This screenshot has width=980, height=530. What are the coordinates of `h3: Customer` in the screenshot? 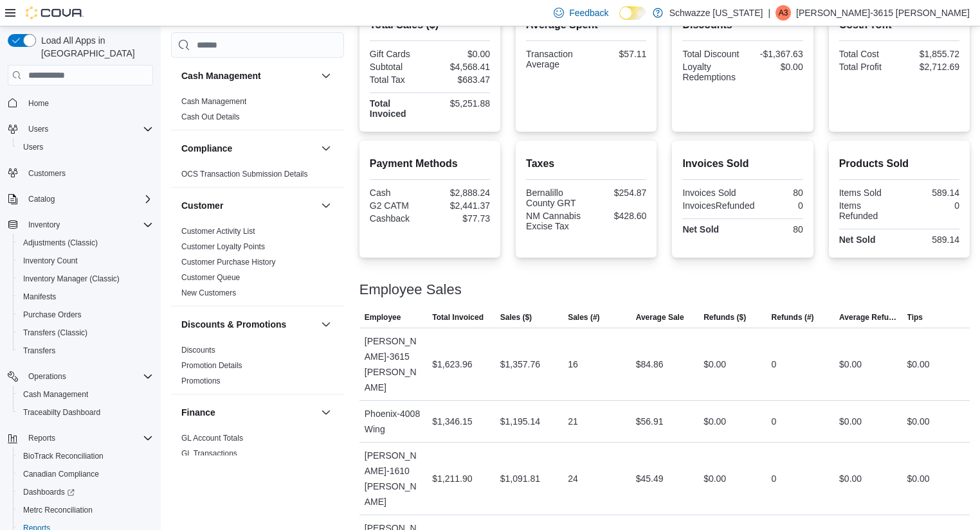 It's located at (202, 205).